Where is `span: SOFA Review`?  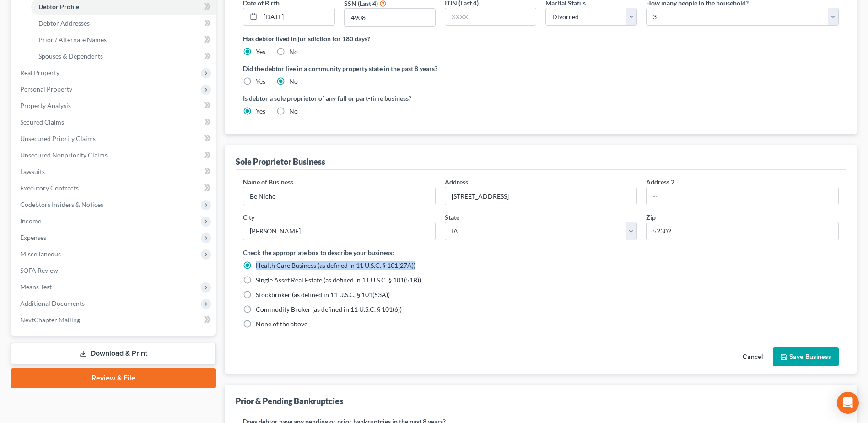 span: SOFA Review is located at coordinates (39, 270).